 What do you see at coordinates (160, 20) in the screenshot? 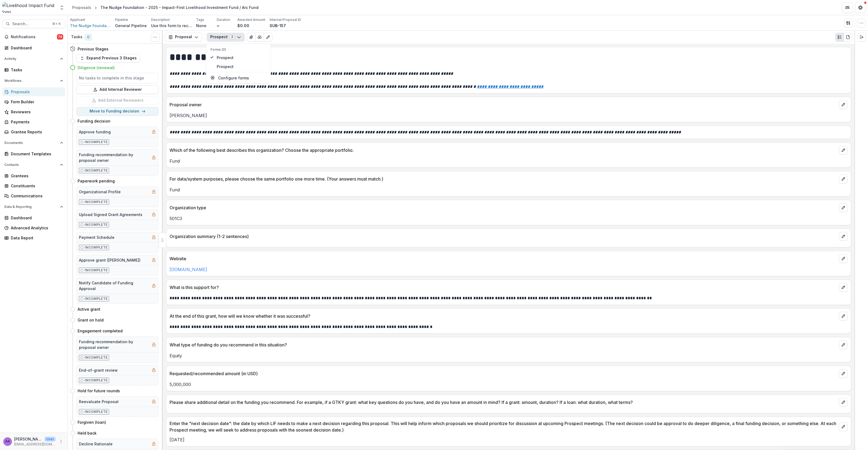
I see `p: Description` at bounding box center [160, 20].